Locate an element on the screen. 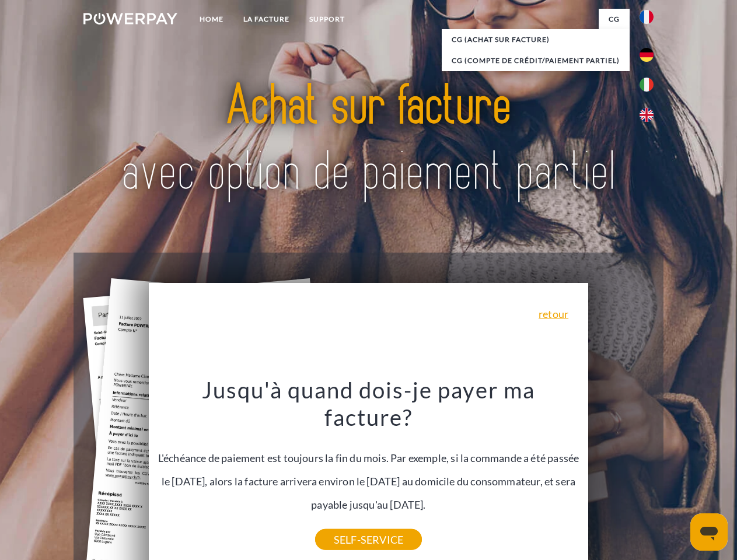 The height and width of the screenshot is (560, 737). img: logo-powerpay-white.svg is located at coordinates (130, 18).